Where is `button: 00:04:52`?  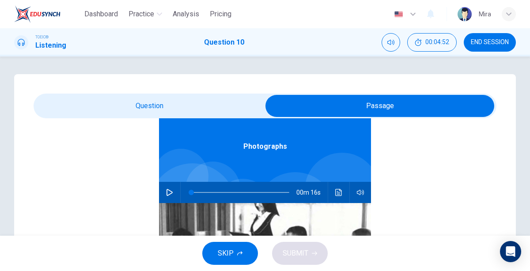 button: 00:04:52 is located at coordinates (432, 42).